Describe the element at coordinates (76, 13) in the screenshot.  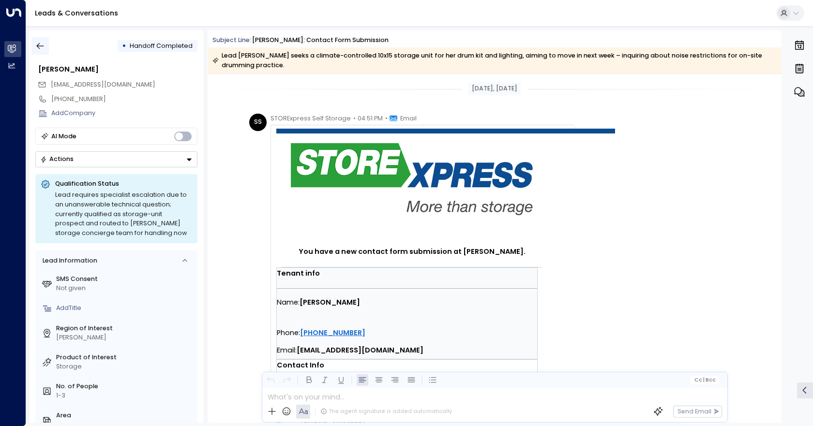
I see `a: Leads & Conversations` at that location.